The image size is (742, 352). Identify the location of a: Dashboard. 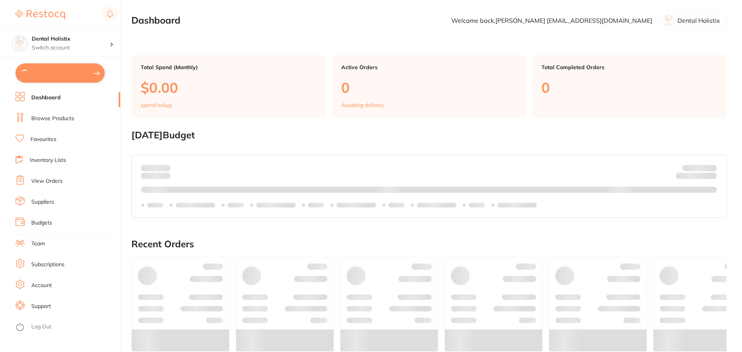
(46, 98).